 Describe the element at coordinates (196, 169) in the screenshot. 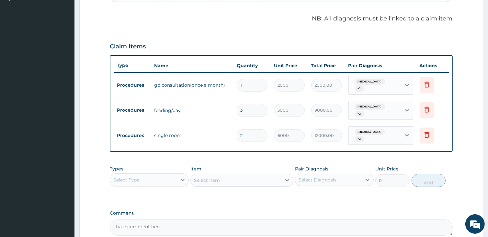

I see `label: Item` at that location.